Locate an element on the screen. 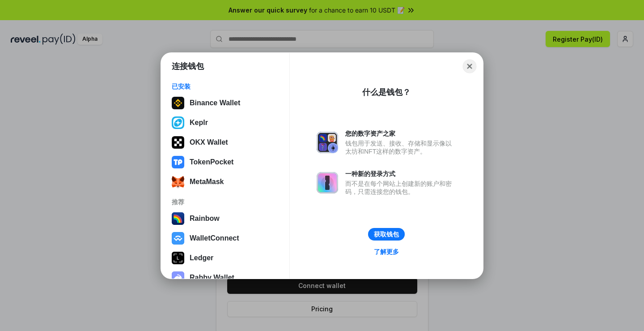 This screenshot has height=331, width=644. div: OKX Wallet is located at coordinates (209, 142).